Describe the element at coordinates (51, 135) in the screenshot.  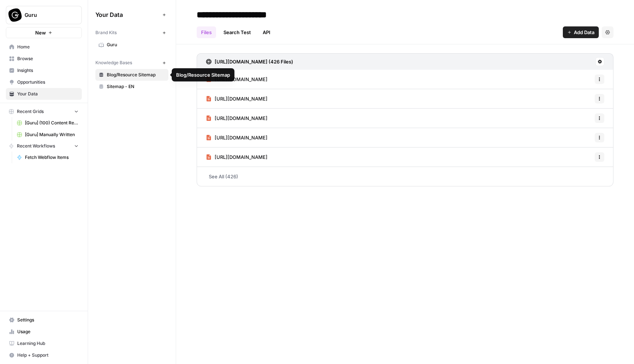
I see `span: [Guru] Manually Written` at that location.